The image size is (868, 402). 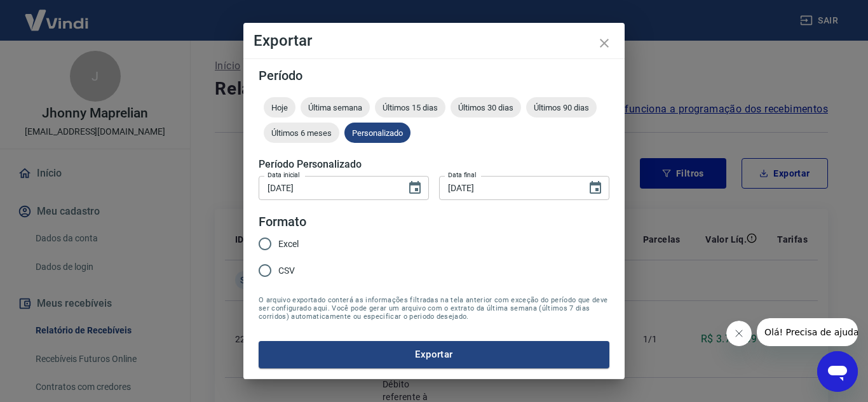 I want to click on button: Choose date, selected date is 1 de ago de 2025, so click(x=415, y=188).